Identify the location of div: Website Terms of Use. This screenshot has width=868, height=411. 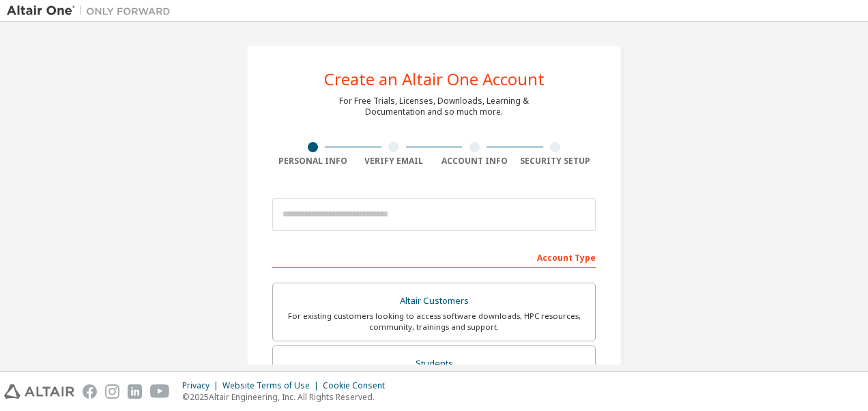
(273, 386).